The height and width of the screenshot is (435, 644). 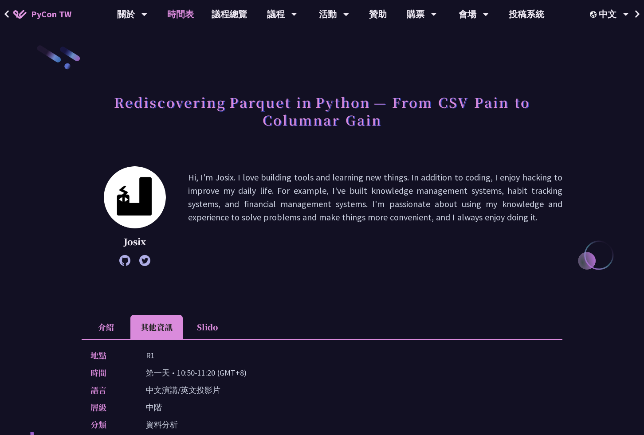 I want to click on li: Slido, so click(x=207, y=327).